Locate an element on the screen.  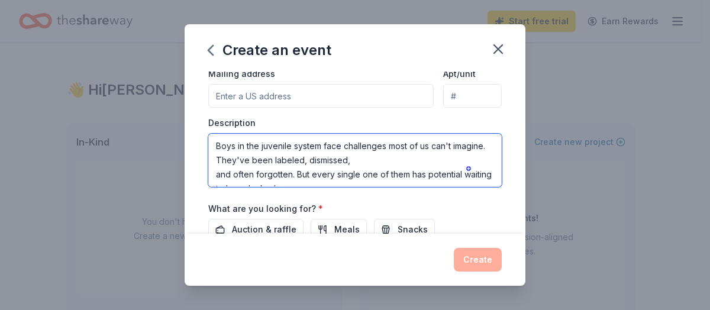
button: Meals is located at coordinates (339, 230).